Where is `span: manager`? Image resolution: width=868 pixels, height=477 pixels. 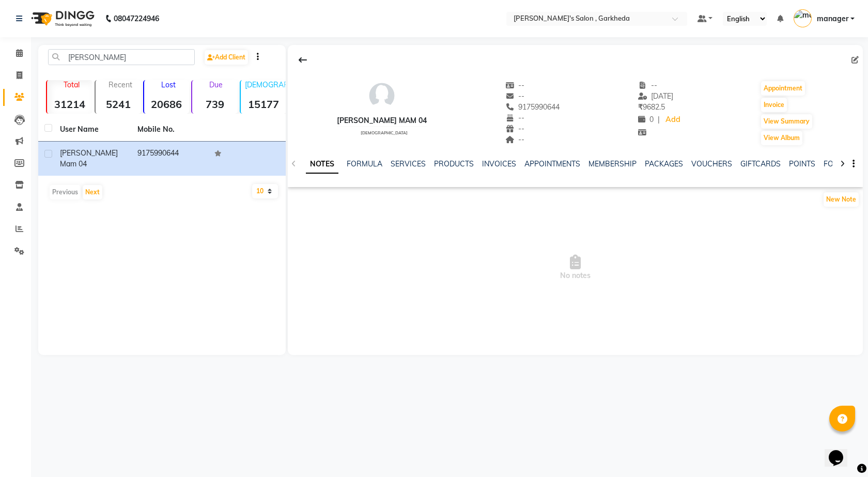 span: manager is located at coordinates (832, 18).